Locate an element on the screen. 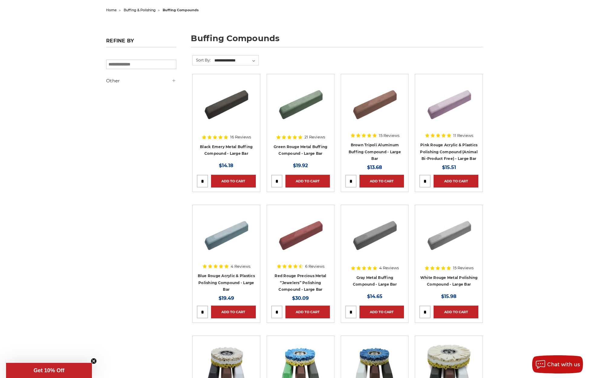 Image resolution: width=589 pixels, height=378 pixels. a: Black Emery Metal Buffing Compound - Large Bar is located at coordinates (226, 150).